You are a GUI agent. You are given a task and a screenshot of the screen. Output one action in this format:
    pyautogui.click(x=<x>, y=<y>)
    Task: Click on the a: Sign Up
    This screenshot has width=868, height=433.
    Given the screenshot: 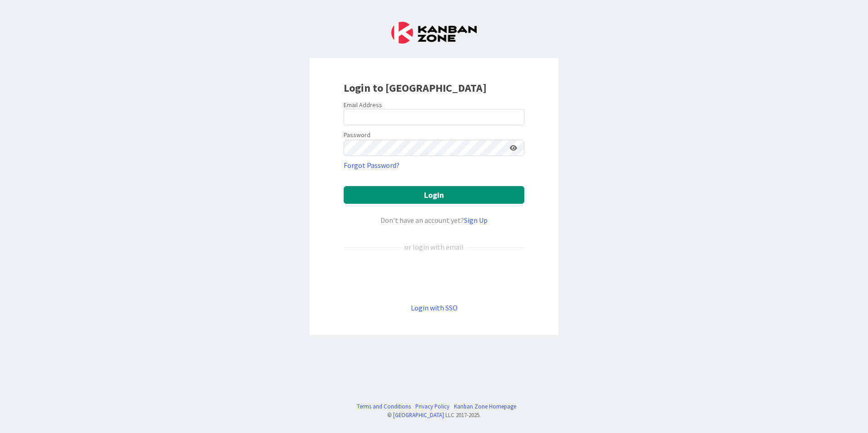 What is the action you would take?
    pyautogui.click(x=476, y=220)
    